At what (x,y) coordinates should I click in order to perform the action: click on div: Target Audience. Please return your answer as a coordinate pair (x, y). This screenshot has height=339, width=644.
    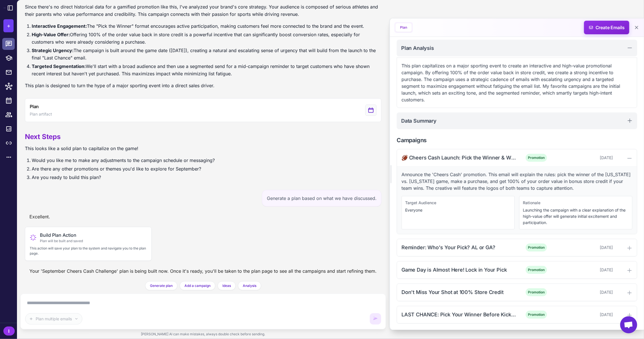
    Looking at the image, I should click on (458, 203).